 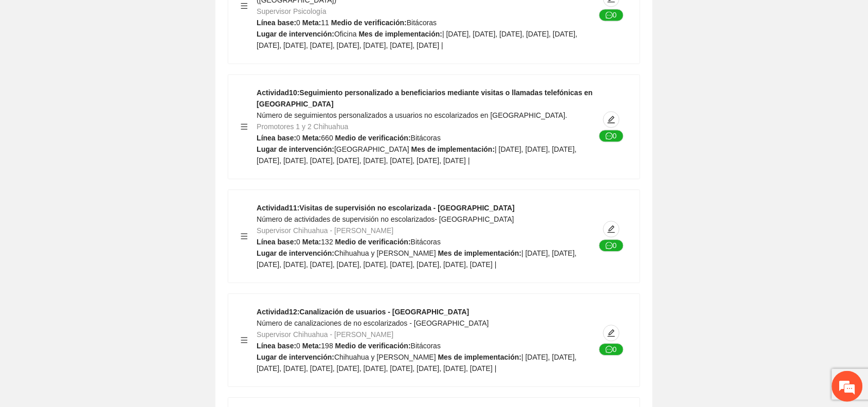 What do you see at coordinates (327, 346) in the screenshot?
I see `span: 198` at bounding box center [327, 346].